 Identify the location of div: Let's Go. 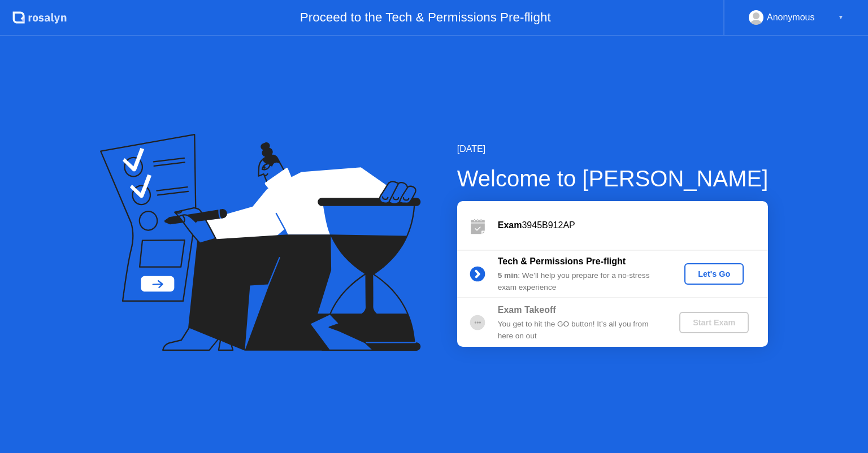
(714, 274).